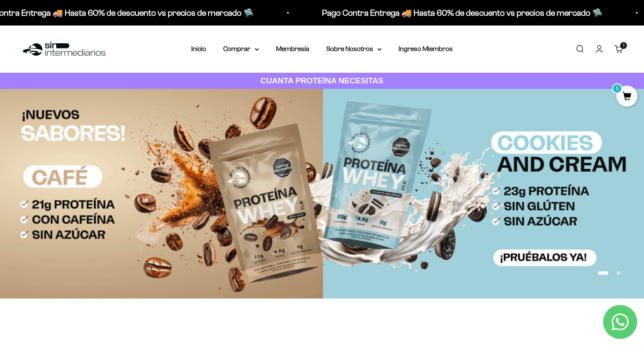 The width and height of the screenshot is (644, 347). What do you see at coordinates (354, 49) in the screenshot?
I see `summary: Sobre Nosotros` at bounding box center [354, 49].